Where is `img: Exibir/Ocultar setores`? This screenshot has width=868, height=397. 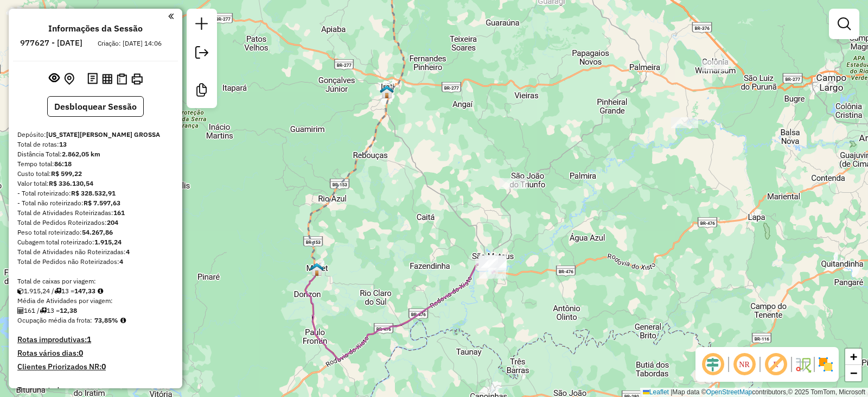 img: Exibir/Ocultar setores is located at coordinates (826, 364).